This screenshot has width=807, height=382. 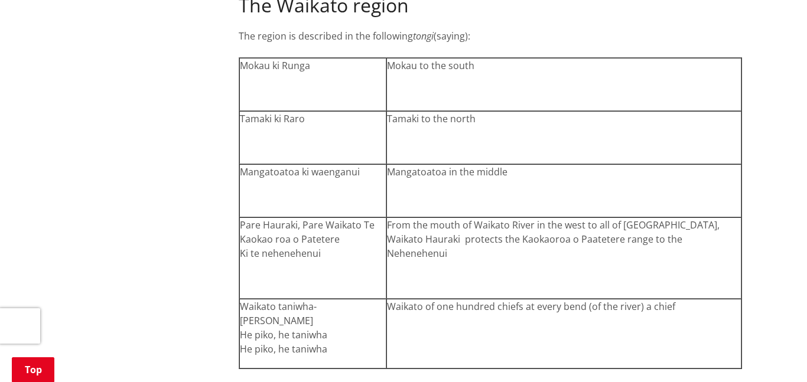 What do you see at coordinates (563, 172) in the screenshot?
I see `p: Mangatoatoa in the middle` at bounding box center [563, 172].